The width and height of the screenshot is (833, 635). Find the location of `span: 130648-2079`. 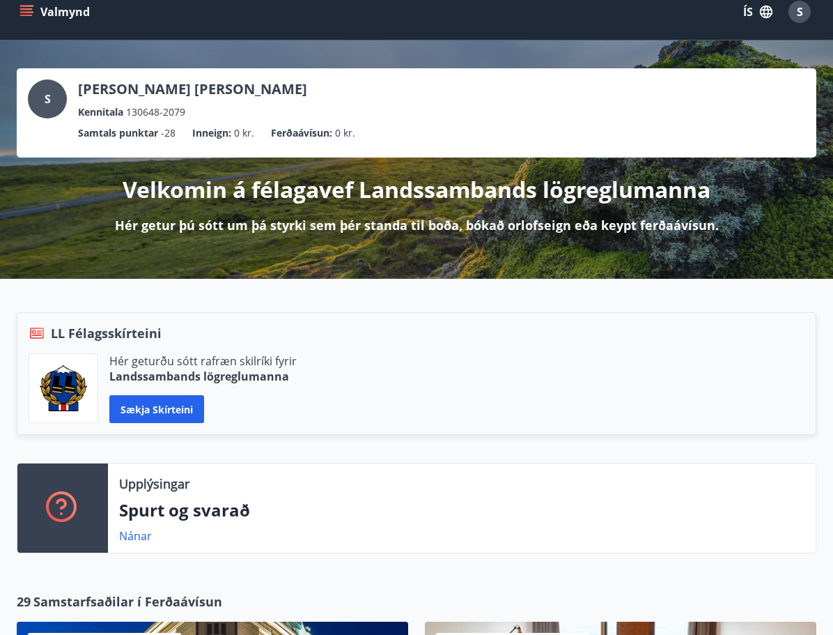

span: 130648-2079 is located at coordinates (155, 112).